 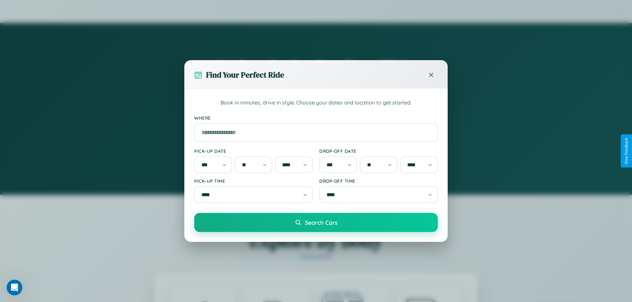 I want to click on span: Search Cars, so click(x=321, y=223).